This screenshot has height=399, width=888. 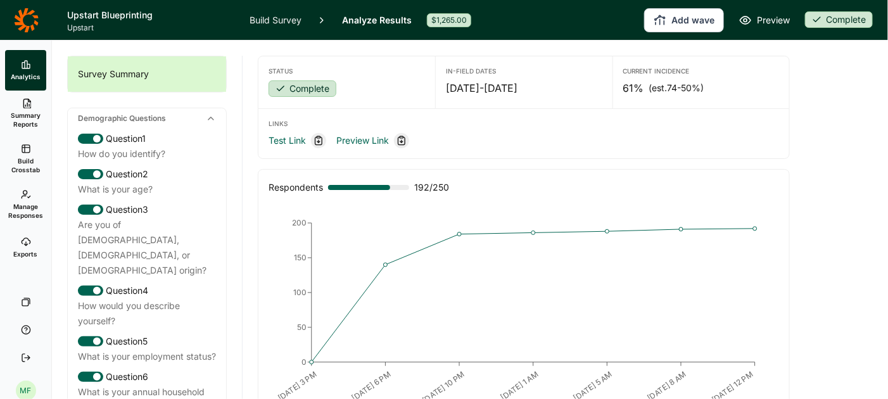 I want to click on span: Exports, so click(x=26, y=254).